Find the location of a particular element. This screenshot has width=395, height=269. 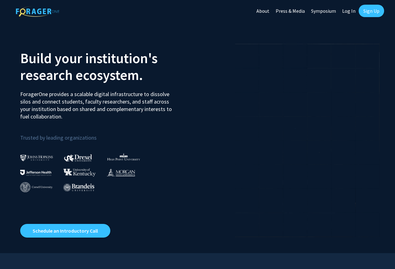

img: University of Kentucky is located at coordinates (80, 172).